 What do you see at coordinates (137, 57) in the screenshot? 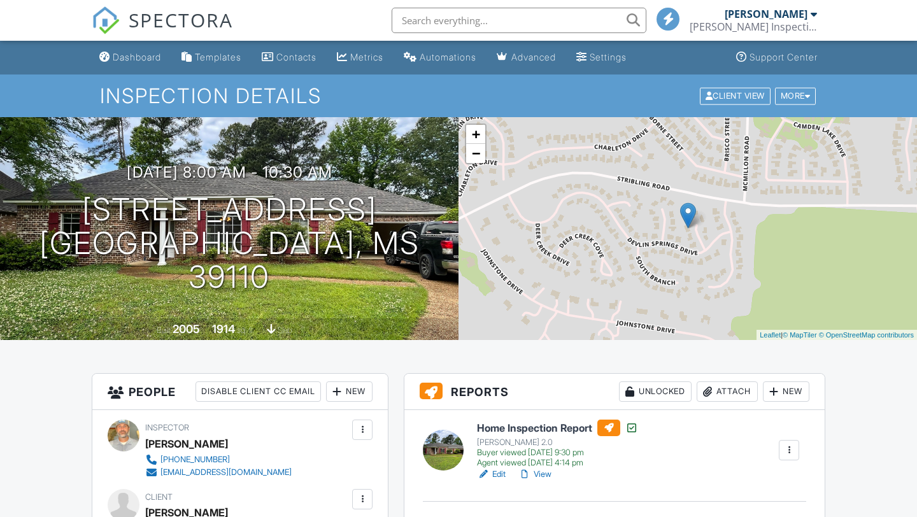
I see `div: Dashboard` at bounding box center [137, 57].